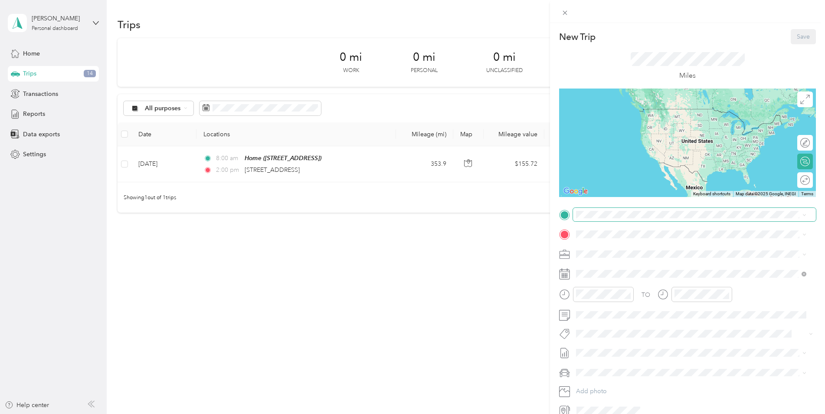  I want to click on p: New Trip, so click(577, 37).